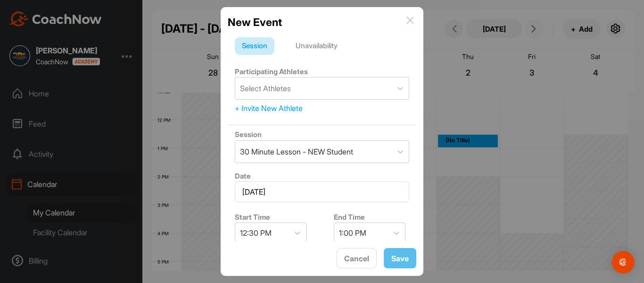 The height and width of the screenshot is (283, 644). I want to click on label: Session, so click(248, 134).